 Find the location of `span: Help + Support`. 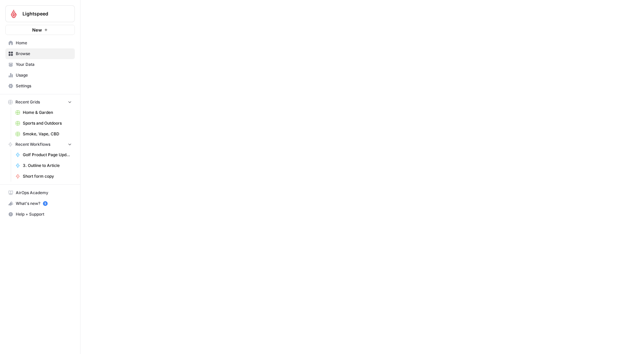

span: Help + Support is located at coordinates (43, 214).